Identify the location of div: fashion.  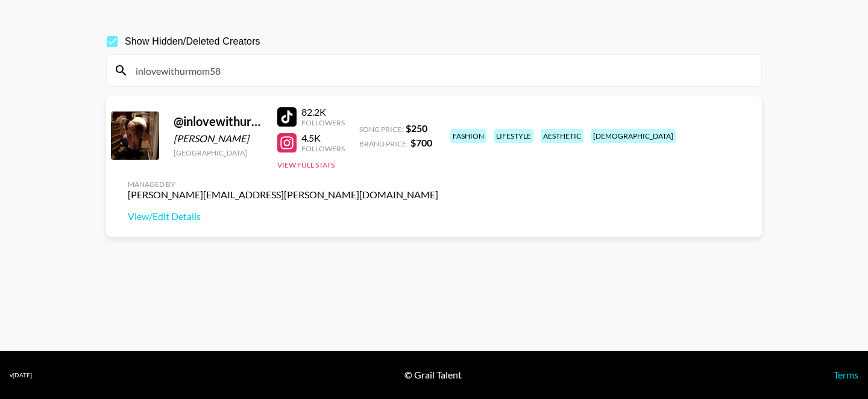
(468, 135).